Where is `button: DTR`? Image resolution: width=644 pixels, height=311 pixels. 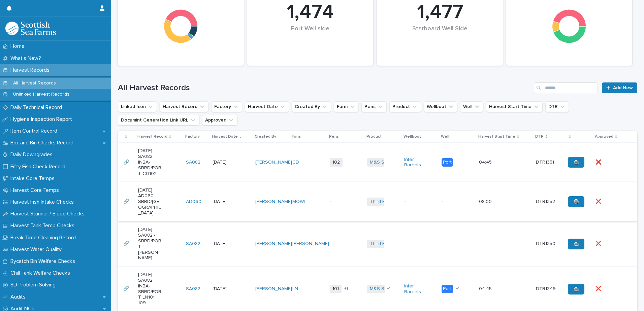
button: DTR is located at coordinates (557, 107).